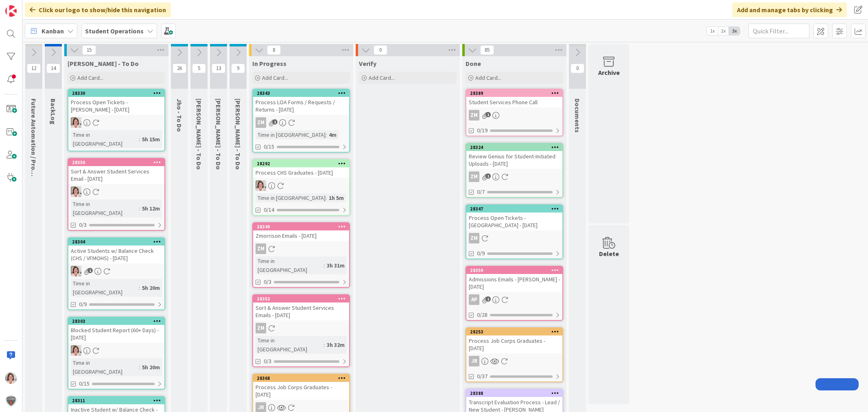 Image resolution: width=868 pixels, height=412 pixels. I want to click on span: BackLog, so click(53, 111).